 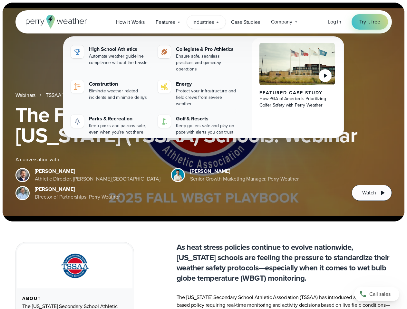 I want to click on img: TSSAA-Tennessee-Secondary-School-Athletic-Association.svg, so click(x=75, y=266).